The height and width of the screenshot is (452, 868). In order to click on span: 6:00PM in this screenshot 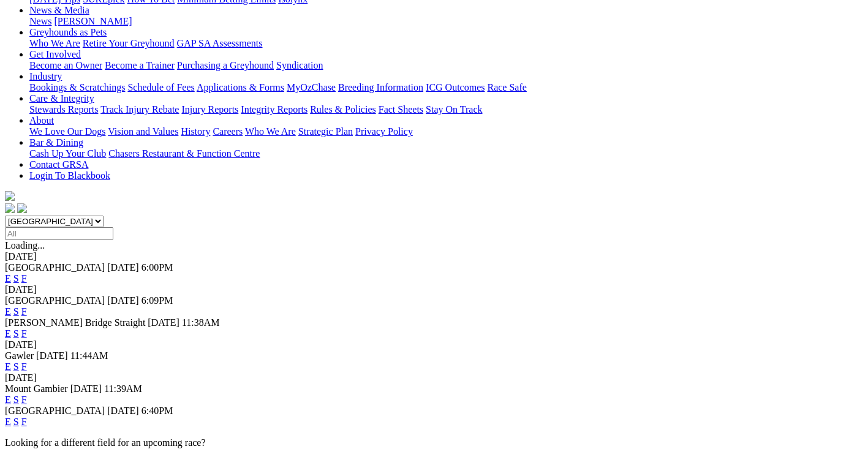, I will do `click(157, 267)`.